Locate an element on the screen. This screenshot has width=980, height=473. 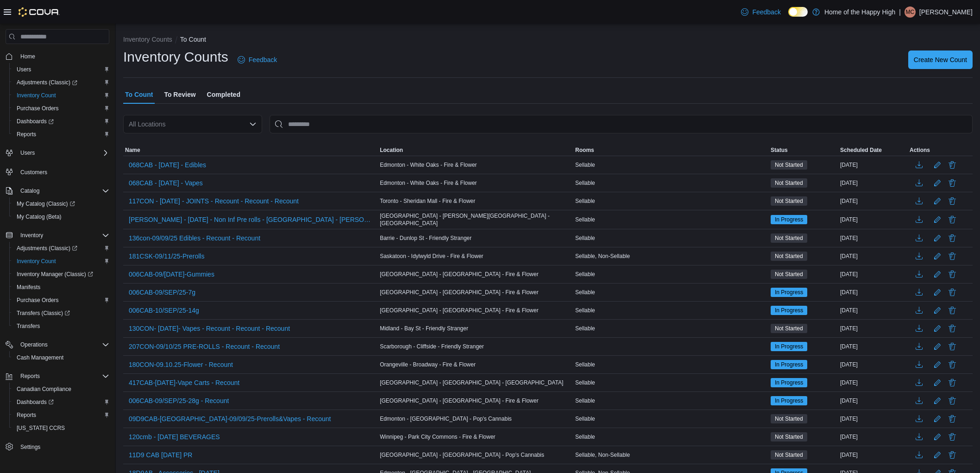
span: Cash Management is located at coordinates (61, 358).